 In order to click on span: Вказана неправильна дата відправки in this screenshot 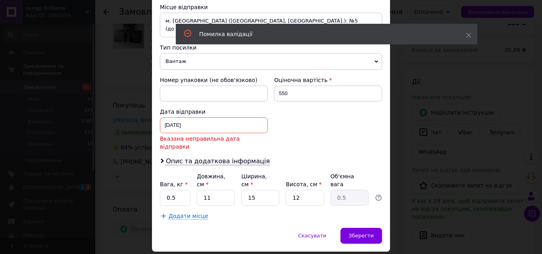, I will do `click(214, 143)`.